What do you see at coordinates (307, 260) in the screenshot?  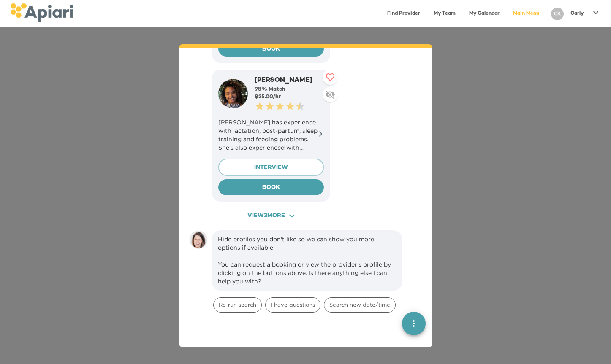 I see `div: Hide profiles you don't like so we can show you more options if available. You can request a book...` at bounding box center [307, 260].